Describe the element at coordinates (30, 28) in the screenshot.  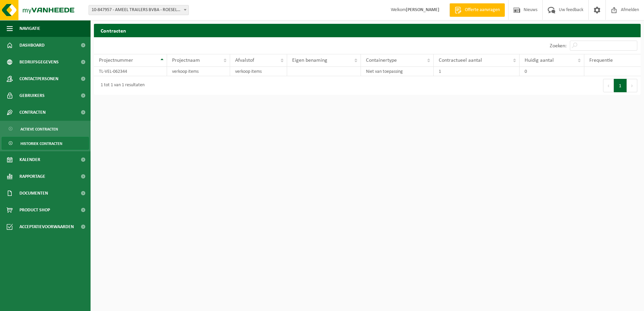
I see `span: Navigatie` at that location.